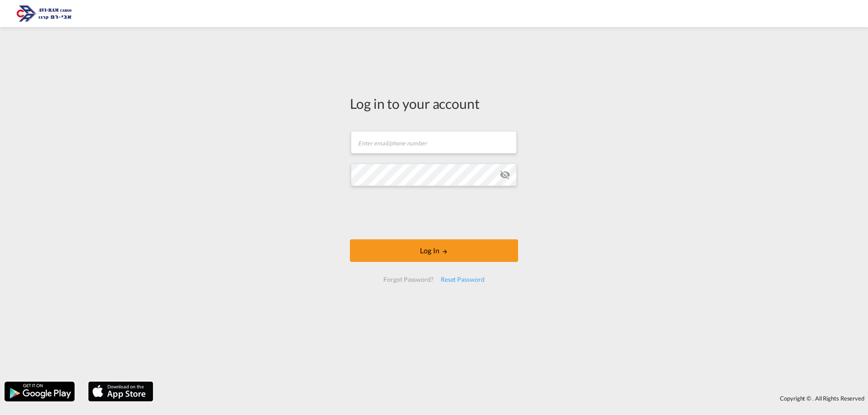 The image size is (868, 415). What do you see at coordinates (408, 279) in the screenshot?
I see `div: Forgot Password?` at bounding box center [408, 279].